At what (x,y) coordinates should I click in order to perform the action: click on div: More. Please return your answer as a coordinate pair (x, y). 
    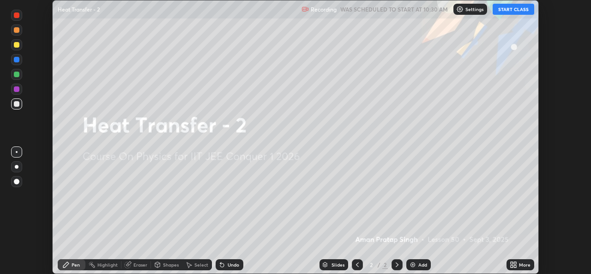
    Looking at the image, I should click on (524, 265).